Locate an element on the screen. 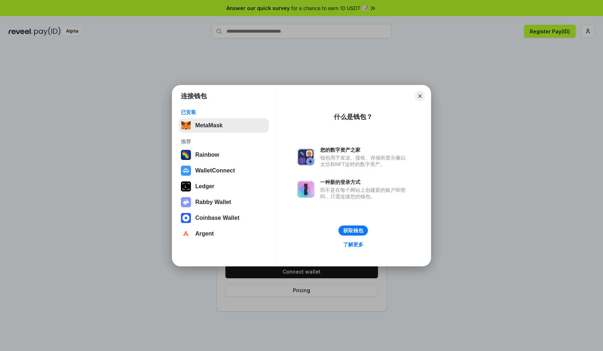 The height and width of the screenshot is (351, 603). img: svg+xml,%3Csvg%20fill%3D%22none%22%20height%3D%2233%22%20viewBox%3D%220%200%2035%2033%22%20width%... is located at coordinates (186, 126).